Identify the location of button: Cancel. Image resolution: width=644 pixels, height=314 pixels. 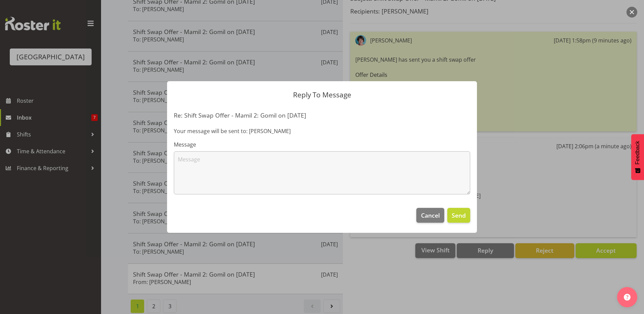
(430, 215).